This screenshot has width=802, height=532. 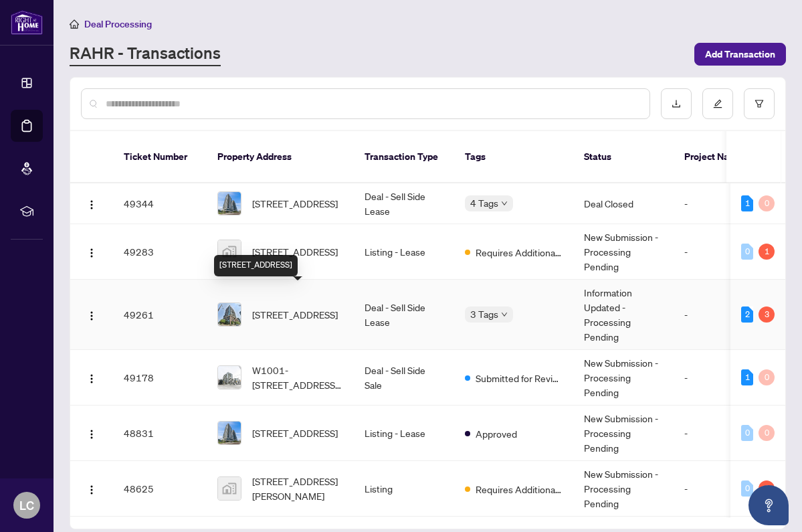 I want to click on td: 49261, so click(x=160, y=314).